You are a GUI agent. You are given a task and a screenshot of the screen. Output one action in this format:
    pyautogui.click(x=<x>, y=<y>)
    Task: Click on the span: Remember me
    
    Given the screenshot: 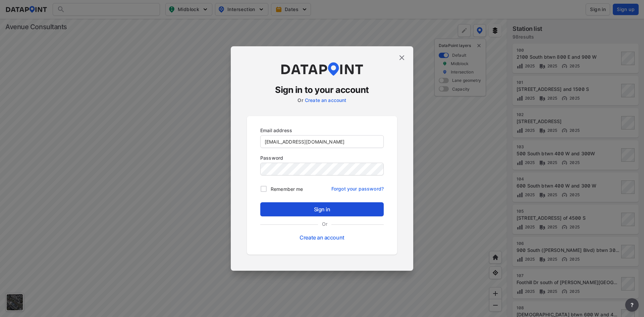 What is the action you would take?
    pyautogui.click(x=287, y=189)
    